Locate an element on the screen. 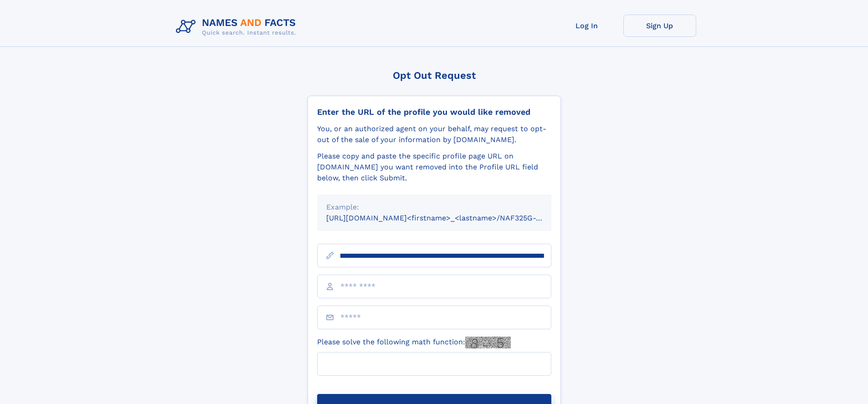 The height and width of the screenshot is (404, 868). label: Please solve the following math function: is located at coordinates (413, 343).